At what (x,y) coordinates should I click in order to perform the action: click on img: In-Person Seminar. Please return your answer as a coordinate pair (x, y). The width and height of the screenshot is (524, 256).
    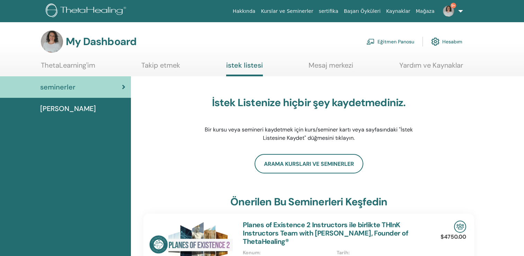
    Looking at the image, I should click on (460, 226).